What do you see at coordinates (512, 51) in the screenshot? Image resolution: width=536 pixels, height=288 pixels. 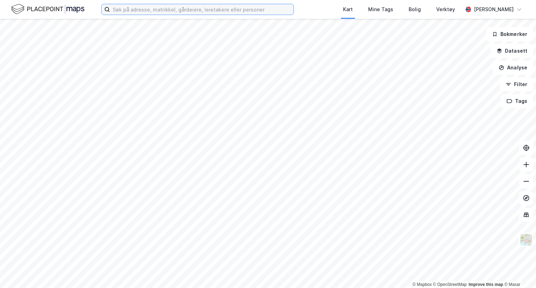 I see `button: Datasett` at bounding box center [512, 51].